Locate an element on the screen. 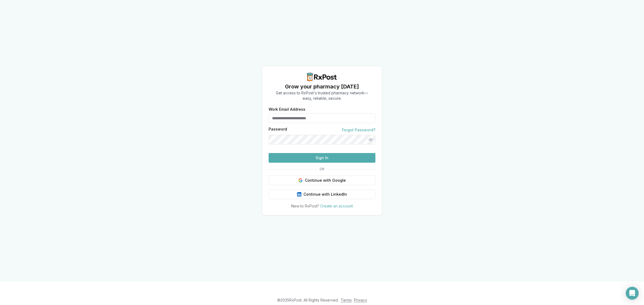  span: New to RxPost? is located at coordinates (305, 206).